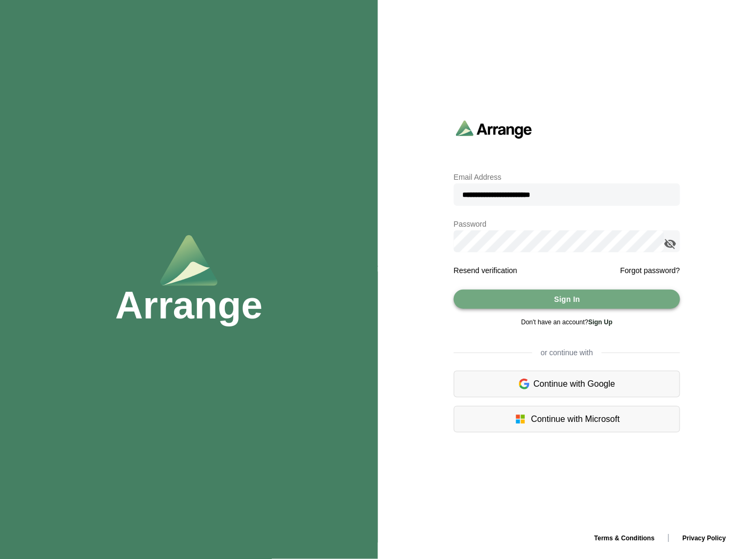  I want to click on p: Email Address, so click(567, 177).